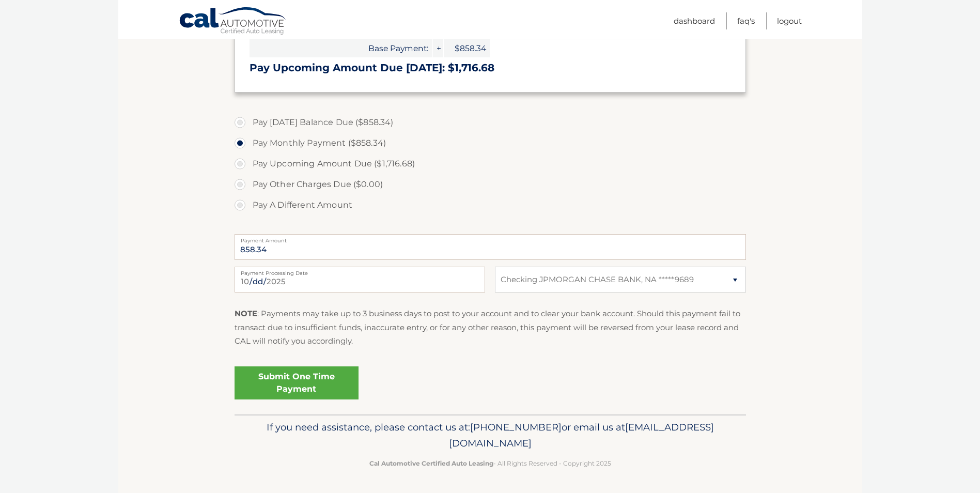  What do you see at coordinates (490, 238) in the screenshot?
I see `label: Payment Amount` at bounding box center [490, 238].